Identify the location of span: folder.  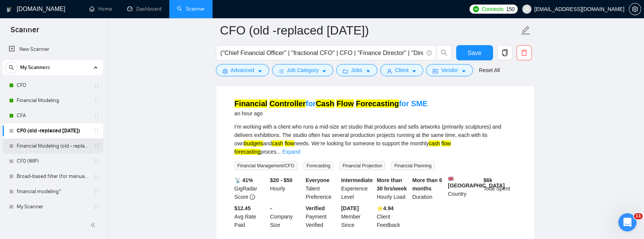
(345, 71).